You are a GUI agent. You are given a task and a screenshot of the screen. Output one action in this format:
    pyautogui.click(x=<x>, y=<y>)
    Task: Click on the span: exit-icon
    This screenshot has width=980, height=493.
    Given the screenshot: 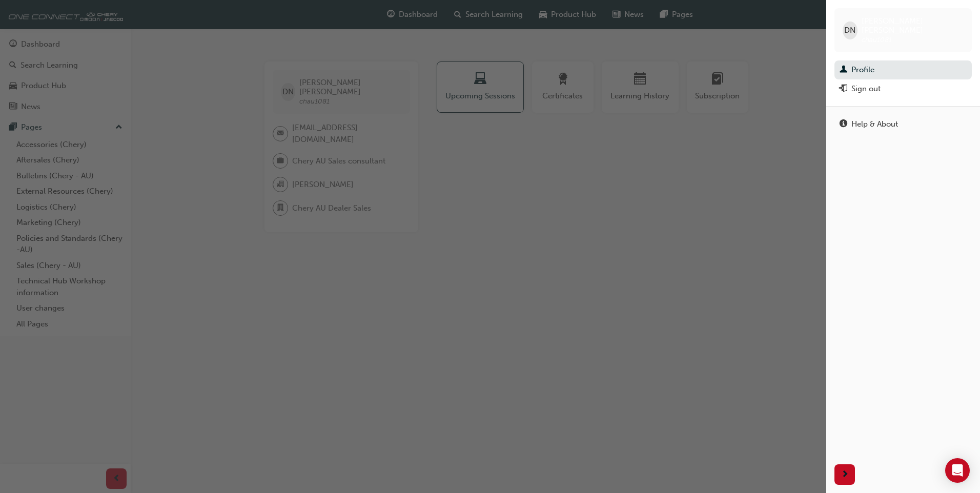 What is the action you would take?
    pyautogui.click(x=843, y=89)
    